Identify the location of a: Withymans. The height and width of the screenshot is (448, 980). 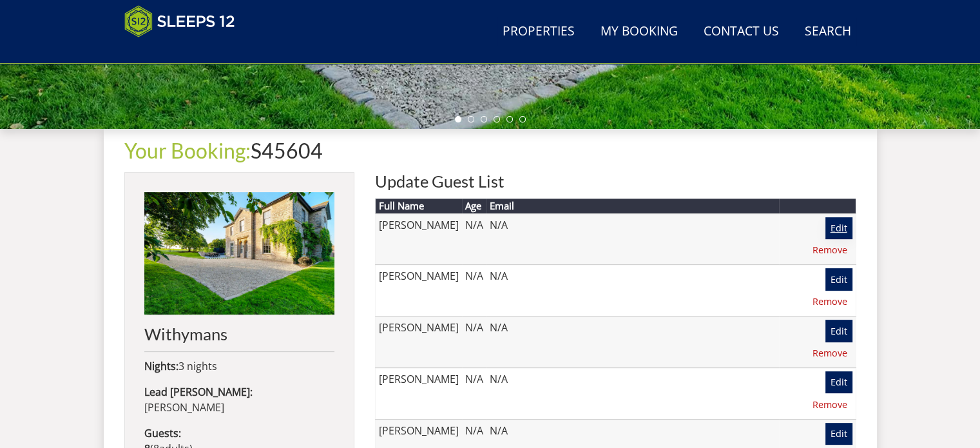
(239, 268).